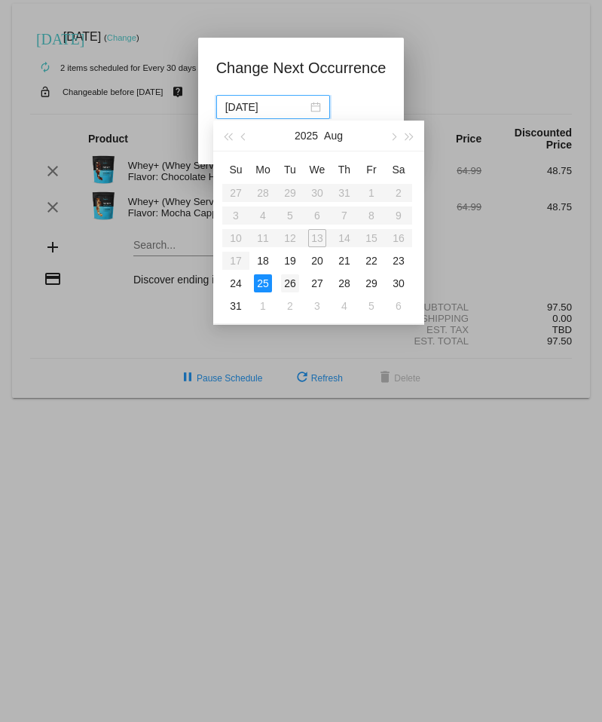 The image size is (602, 722). I want to click on button: Next month (PageDown), so click(393, 136).